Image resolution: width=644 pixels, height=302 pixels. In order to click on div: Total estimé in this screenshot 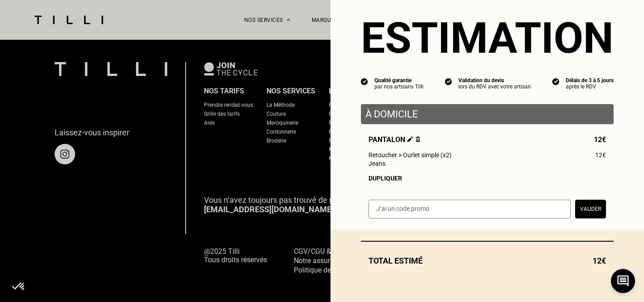, I will do `click(487, 260)`.